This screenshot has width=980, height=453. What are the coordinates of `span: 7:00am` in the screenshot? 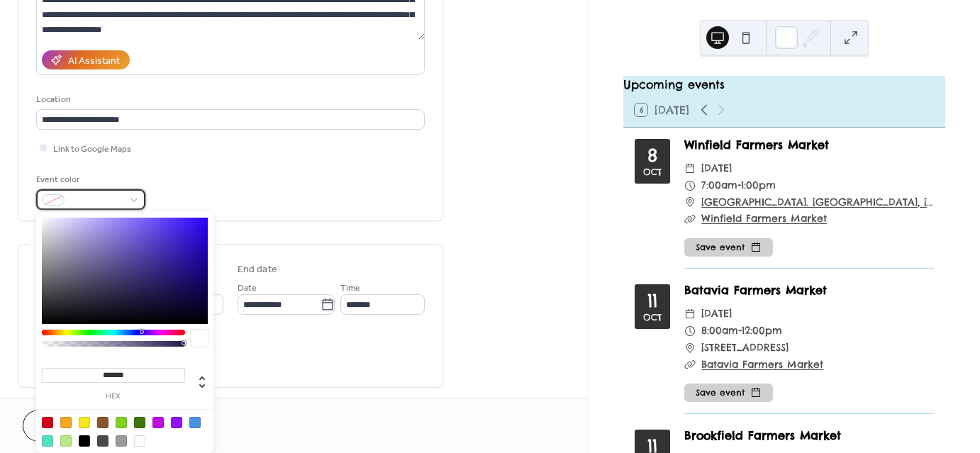 It's located at (719, 186).